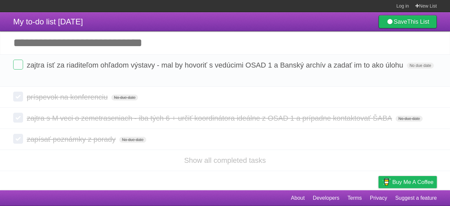 Image resolution: width=450 pixels, height=206 pixels. Describe the element at coordinates (210, 118) in the screenshot. I see `span: zajtra s M veci o zemetraseniach - iba tých 6 + určiť koordinátora ideálne z OSAD 1 a prípadne ko...` at that location.